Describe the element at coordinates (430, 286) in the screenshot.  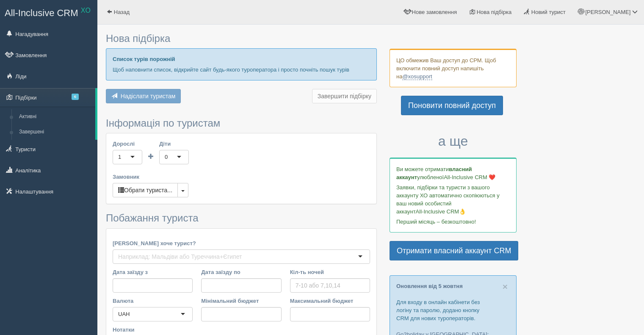
I see `a: Оновлення від 5 жовтня` at that location.